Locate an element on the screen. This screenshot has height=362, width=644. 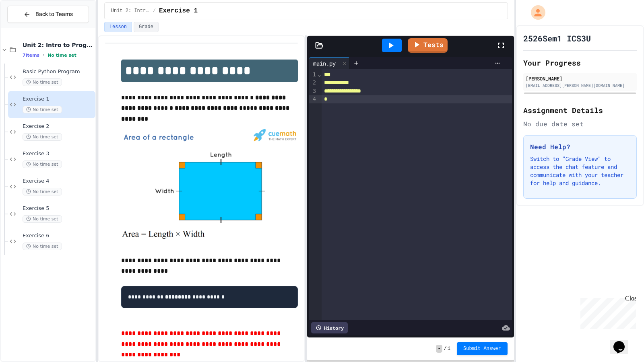
span: Exercise 5 is located at coordinates (58, 208).